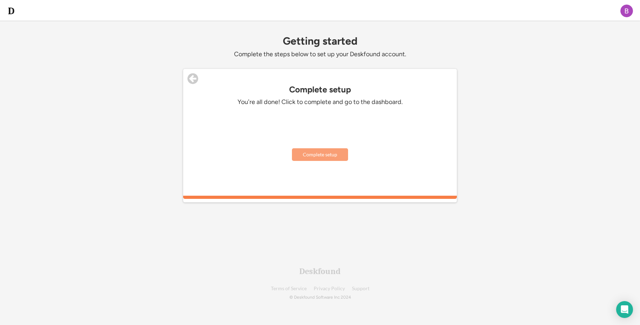  Describe the element at coordinates (320, 154) in the screenshot. I see `button: Complete setup` at that location.